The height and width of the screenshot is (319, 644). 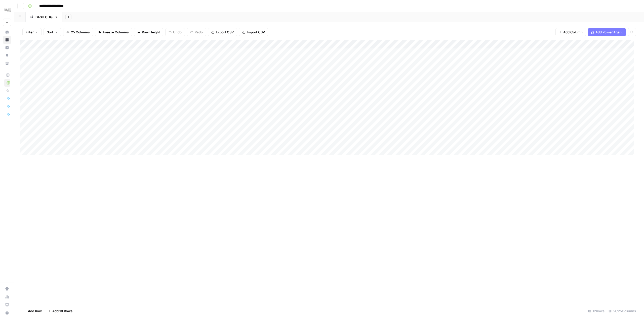 What do you see at coordinates (7, 290) in the screenshot?
I see `a: Settings` at bounding box center [7, 290].